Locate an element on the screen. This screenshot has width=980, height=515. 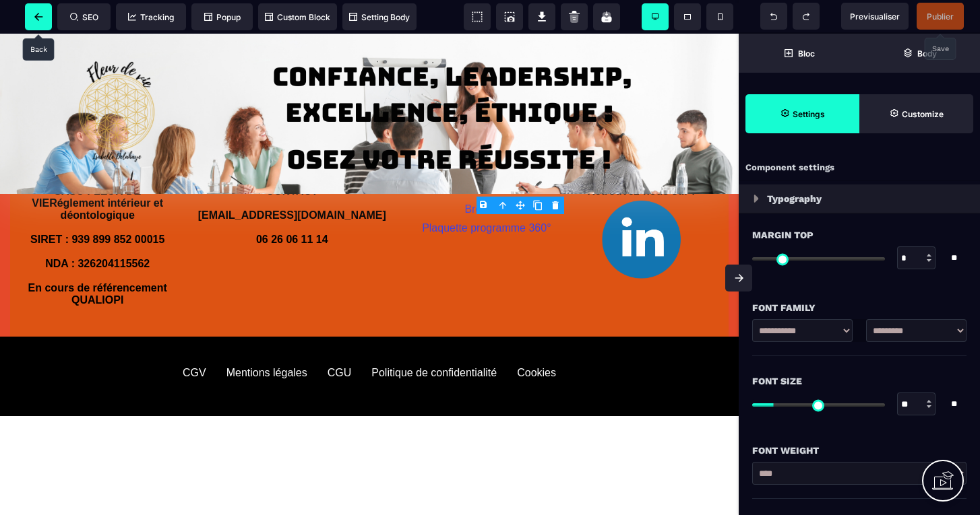
span: Custom Block is located at coordinates (297, 17).